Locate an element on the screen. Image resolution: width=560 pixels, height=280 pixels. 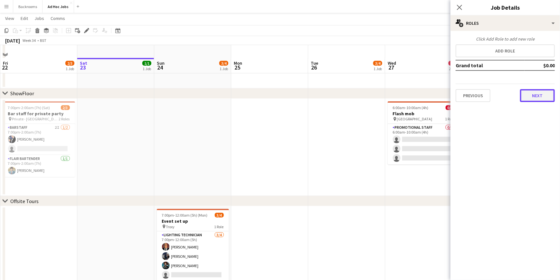
span: 23 is located at coordinates (83, 67).